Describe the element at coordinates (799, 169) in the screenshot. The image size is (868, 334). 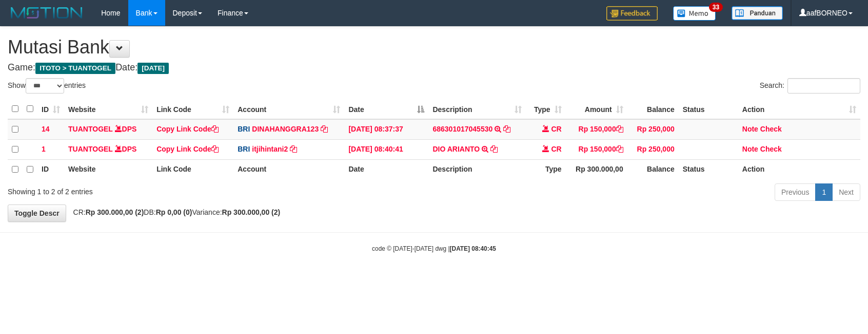
I see `th: Action` at that location.